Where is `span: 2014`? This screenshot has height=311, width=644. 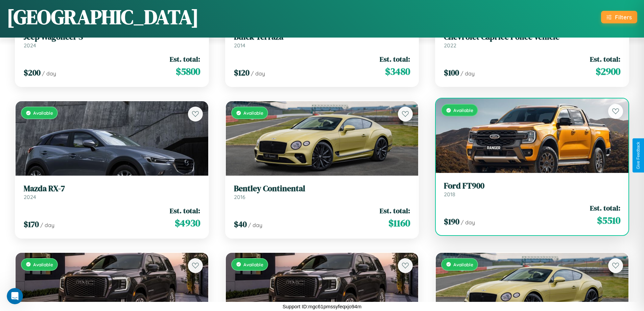
span: 2014 is located at coordinates (240, 46).